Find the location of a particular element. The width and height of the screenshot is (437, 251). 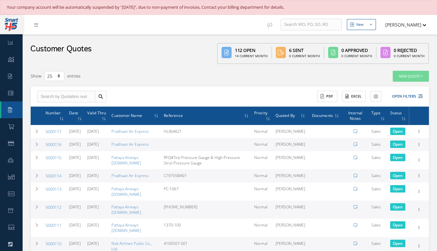

span: Quoted By is located at coordinates (285, 115).